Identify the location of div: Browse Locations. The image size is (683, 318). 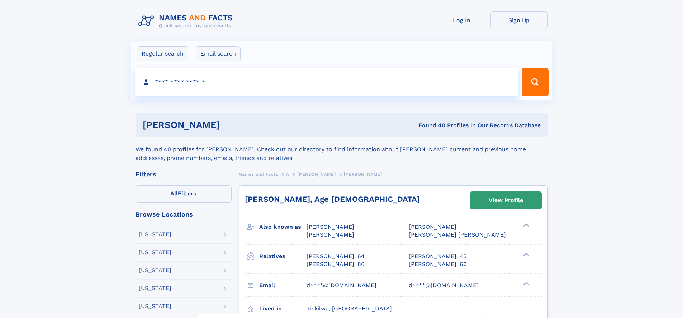
(184, 214).